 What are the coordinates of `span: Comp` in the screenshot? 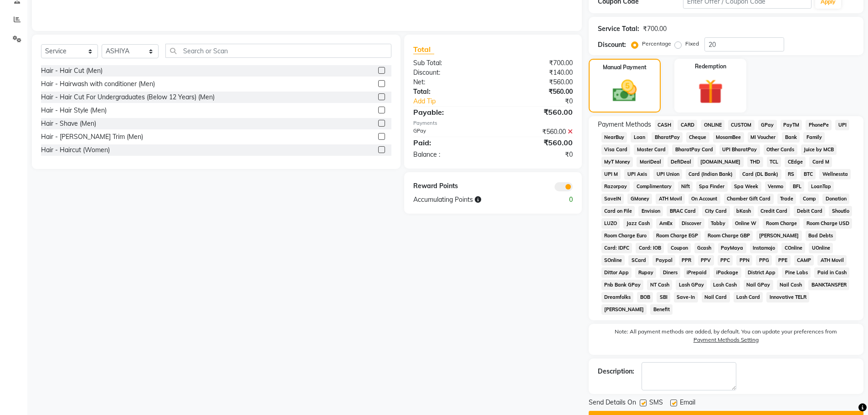 It's located at (809, 198).